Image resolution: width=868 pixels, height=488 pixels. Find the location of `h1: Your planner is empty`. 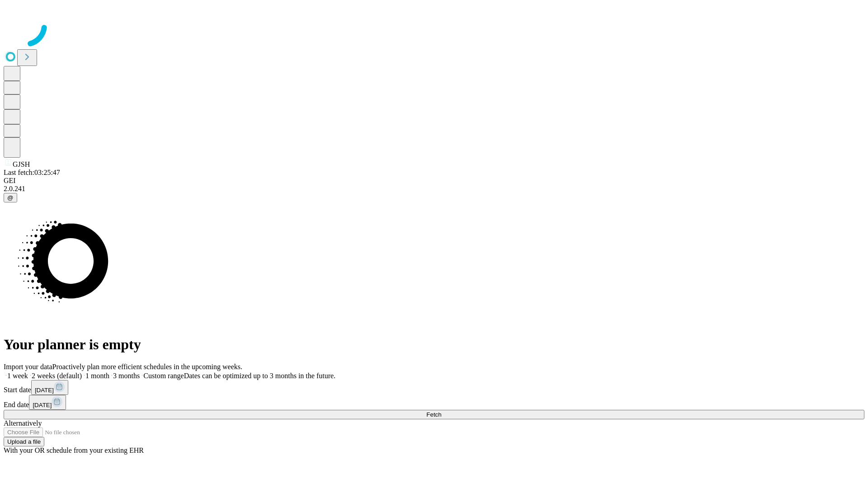

h1: Your planner is empty is located at coordinates (434, 345).